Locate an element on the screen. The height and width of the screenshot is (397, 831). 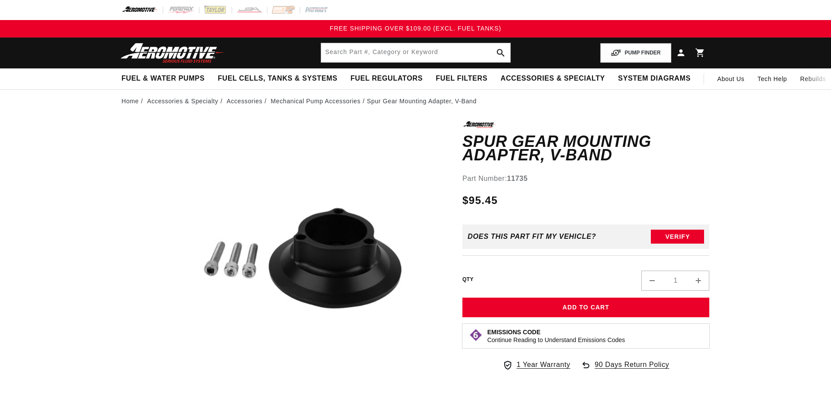
span: Fuel Cells, Tanks & Systems is located at coordinates (277, 79).